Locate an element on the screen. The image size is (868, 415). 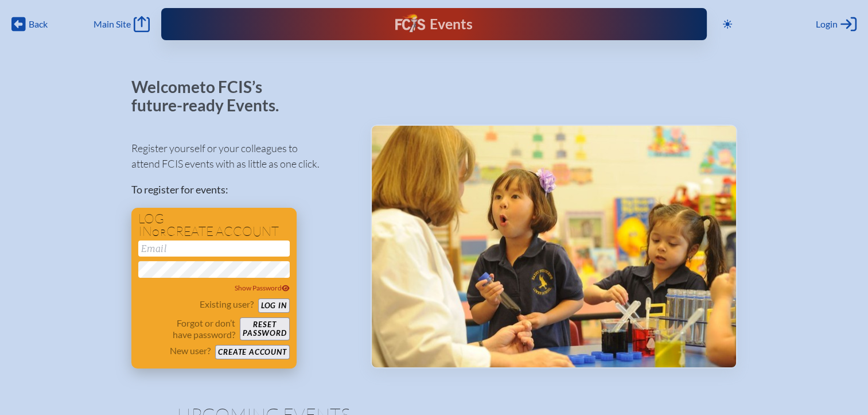
p: Register yourself or your colleagues to attend FCIS events with as little as one click. is located at coordinates (242, 156).